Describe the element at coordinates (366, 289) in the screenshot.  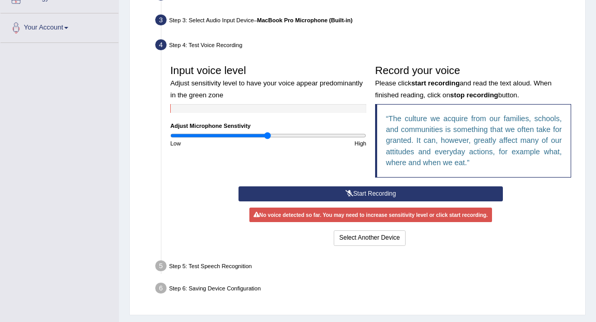
I see `div: Step 6: Saving Device Configuration` at that location.